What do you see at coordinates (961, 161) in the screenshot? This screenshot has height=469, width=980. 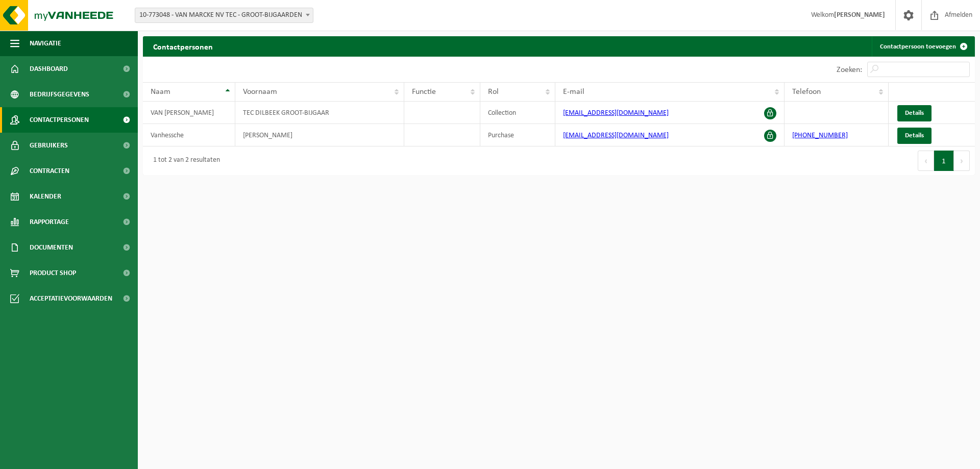 I see `button: Next` at bounding box center [961, 161].